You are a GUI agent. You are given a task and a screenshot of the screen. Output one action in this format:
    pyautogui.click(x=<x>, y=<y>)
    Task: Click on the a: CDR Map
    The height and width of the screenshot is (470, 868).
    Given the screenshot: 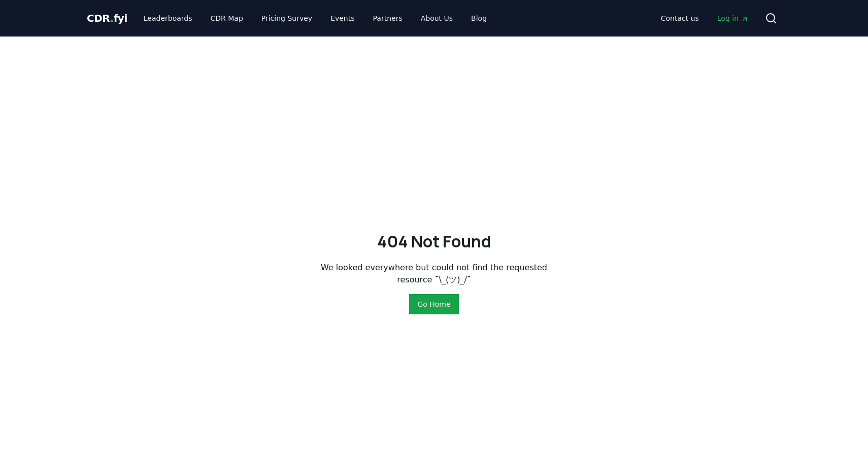 What is the action you would take?
    pyautogui.click(x=227, y=18)
    